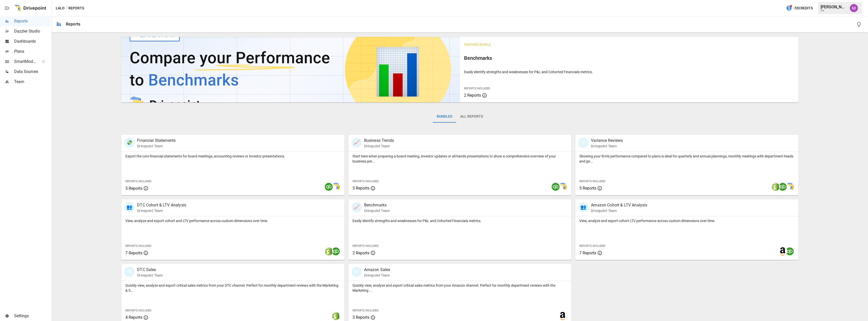 The image size is (868, 321). What do you see at coordinates (477, 45) in the screenshot?
I see `span: Featured Bundle` at bounding box center [477, 45].